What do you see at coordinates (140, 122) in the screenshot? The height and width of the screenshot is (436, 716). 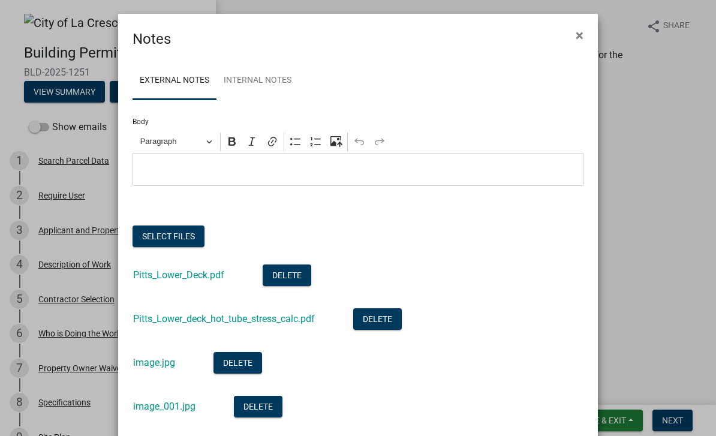 I see `label: Body` at bounding box center [140, 122].